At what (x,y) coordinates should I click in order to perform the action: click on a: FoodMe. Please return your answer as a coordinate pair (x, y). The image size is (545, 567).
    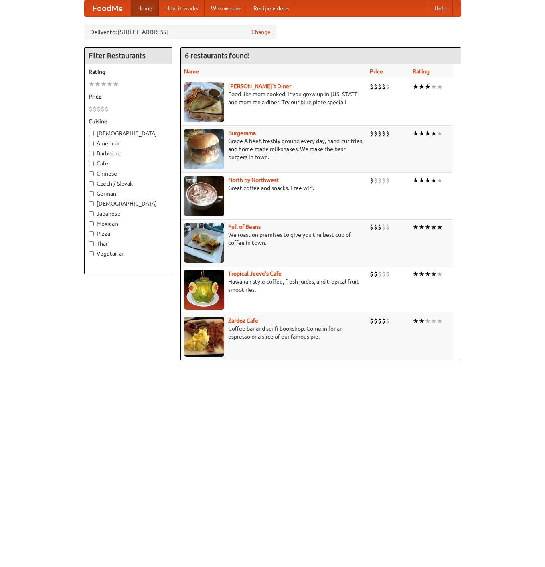
    Looking at the image, I should click on (107, 8).